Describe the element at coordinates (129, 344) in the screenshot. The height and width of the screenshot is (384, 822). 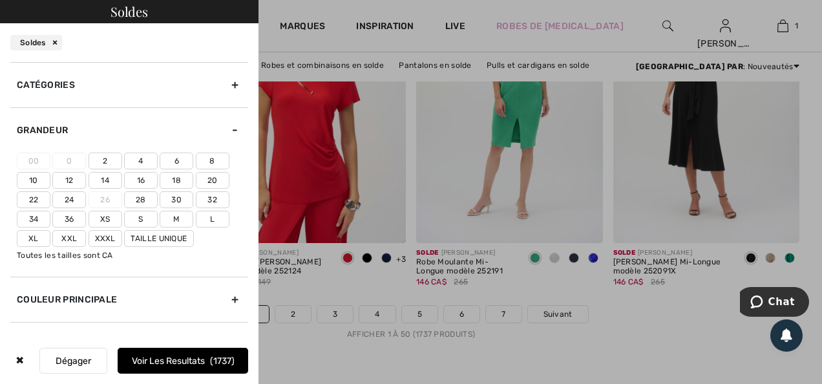
I see `div: Prix` at that location.